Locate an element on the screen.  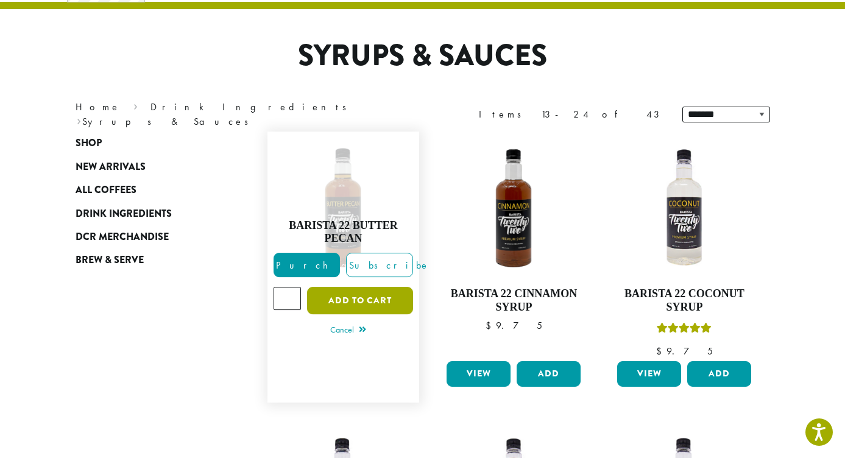
nav: Breadcrumb is located at coordinates (240, 114).